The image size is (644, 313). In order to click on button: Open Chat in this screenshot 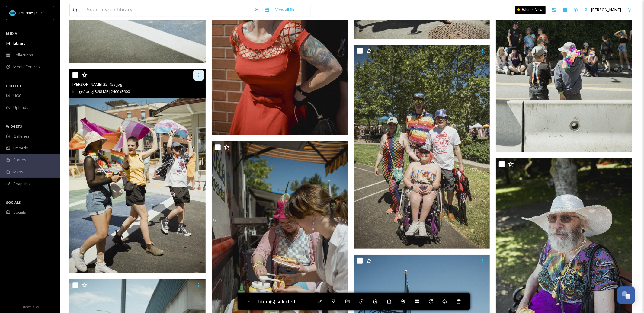, I will do `click(627, 295)`.